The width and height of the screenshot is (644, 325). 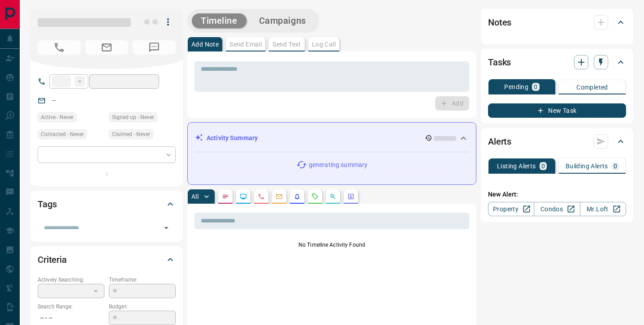 What do you see at coordinates (71, 307) in the screenshot?
I see `p: Search Range:` at bounding box center [71, 307].